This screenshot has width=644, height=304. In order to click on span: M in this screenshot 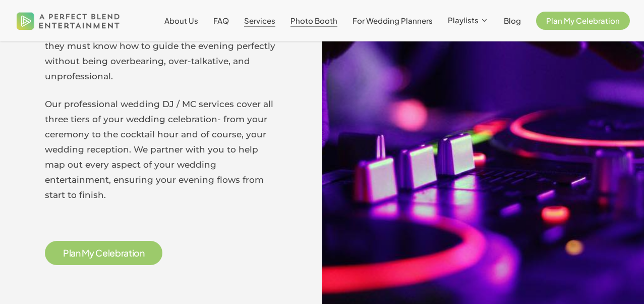, I will do `click(85, 253)`.